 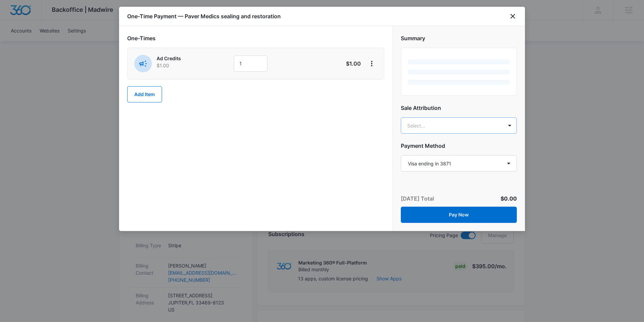 I want to click on h1: One-Time Payment — Paver Medics sealing and restoration, so click(x=204, y=16).